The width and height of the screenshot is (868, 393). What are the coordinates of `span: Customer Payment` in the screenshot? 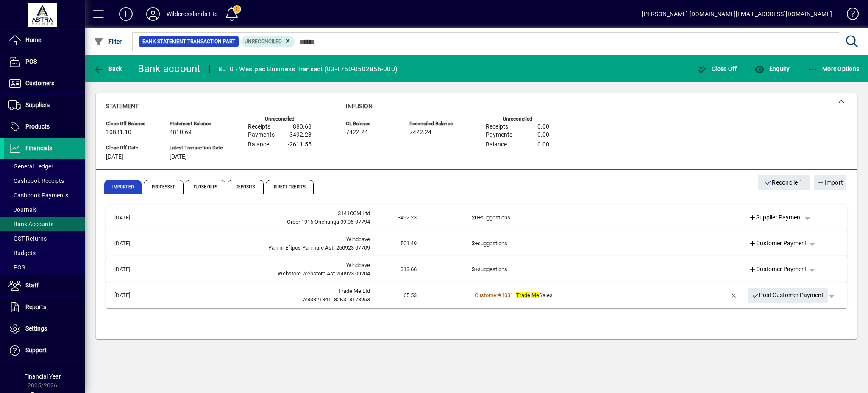 It's located at (779, 243).